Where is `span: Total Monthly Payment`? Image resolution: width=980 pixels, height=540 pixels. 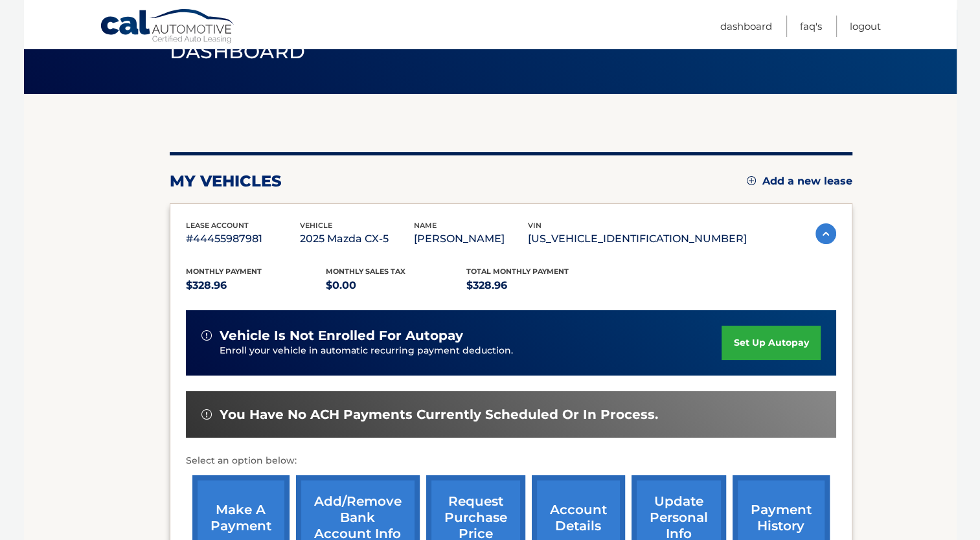 span: Total Monthly Payment is located at coordinates (517, 272).